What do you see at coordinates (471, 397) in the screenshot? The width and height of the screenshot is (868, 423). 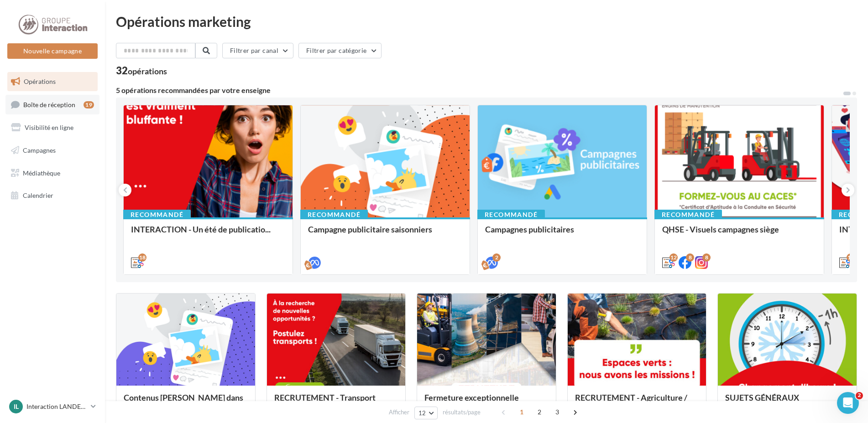 I see `span: Fermeture exceptionnelle` at bounding box center [471, 397].